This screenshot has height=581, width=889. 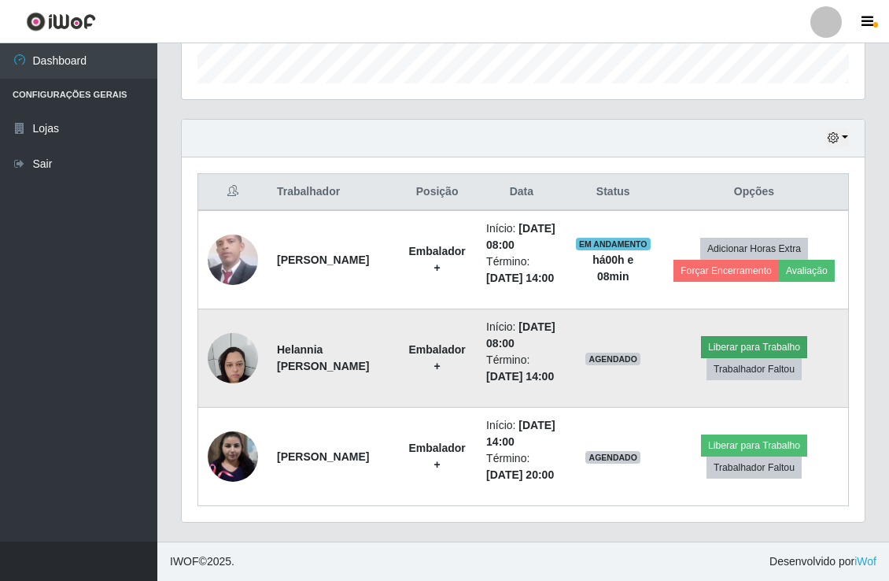 What do you see at coordinates (754, 249) in the screenshot?
I see `button: Adicionar Horas Extra` at bounding box center [754, 249].